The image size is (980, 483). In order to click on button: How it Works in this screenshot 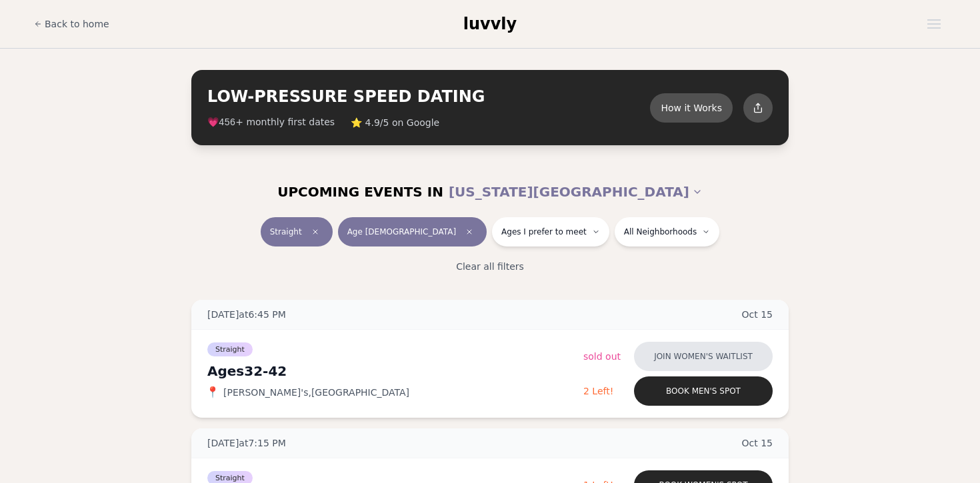, I will do `click(691, 108)`.